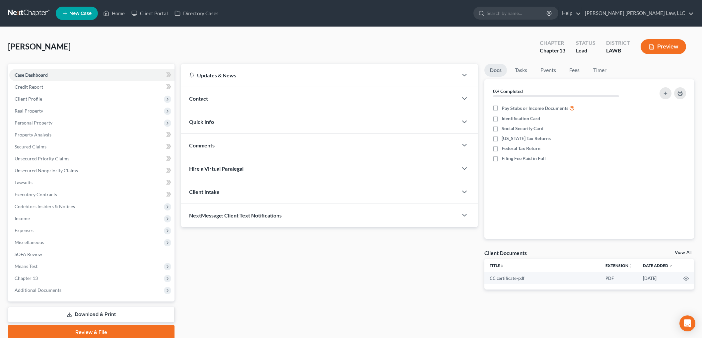 This screenshot has width=702, height=338. What do you see at coordinates (202, 145) in the screenshot?
I see `span: Comments` at bounding box center [202, 145].